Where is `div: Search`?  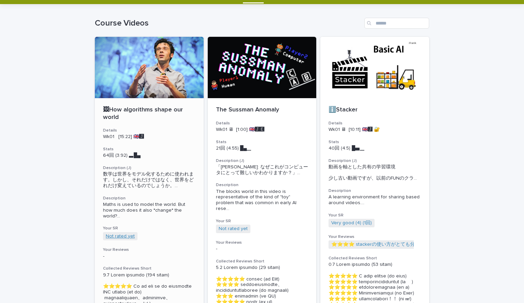 div: Search is located at coordinates (397, 23).